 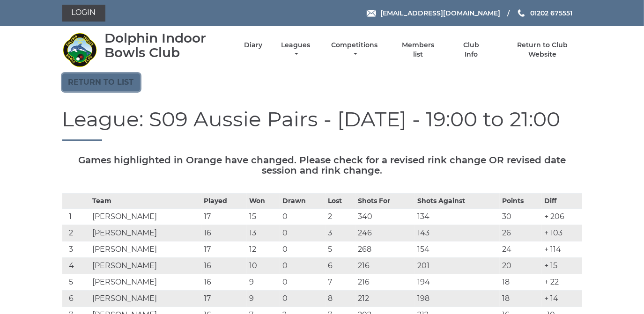 What do you see at coordinates (457, 201) in the screenshot?
I see `th: Shots Against` at bounding box center [457, 201].